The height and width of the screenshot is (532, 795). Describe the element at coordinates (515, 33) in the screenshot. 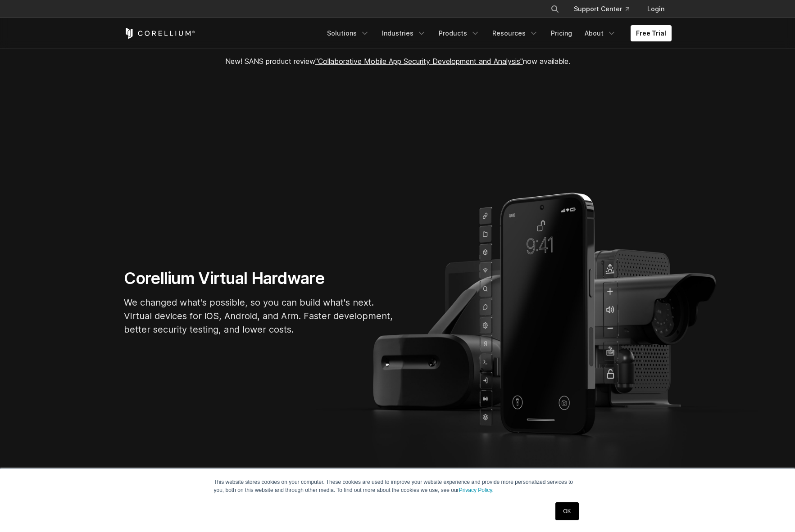

I see `a: Resources` at that location.